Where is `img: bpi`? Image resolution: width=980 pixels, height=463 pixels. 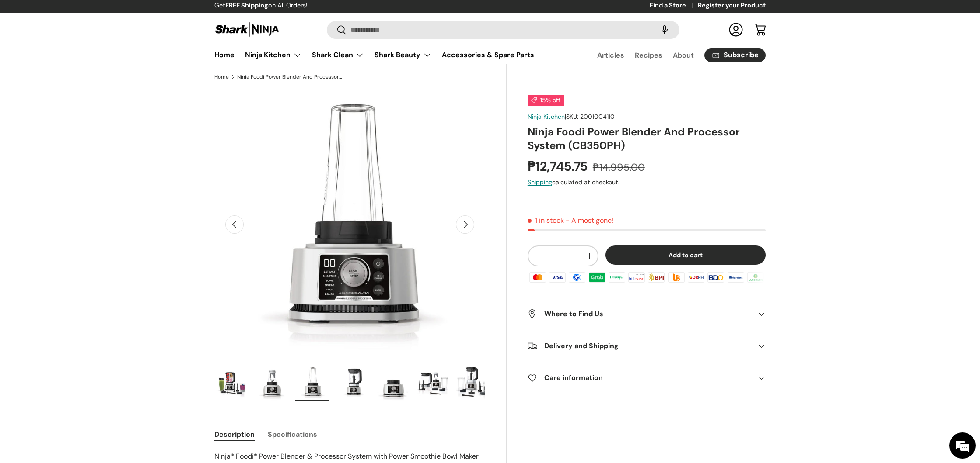
img: bpi is located at coordinates (656, 278).